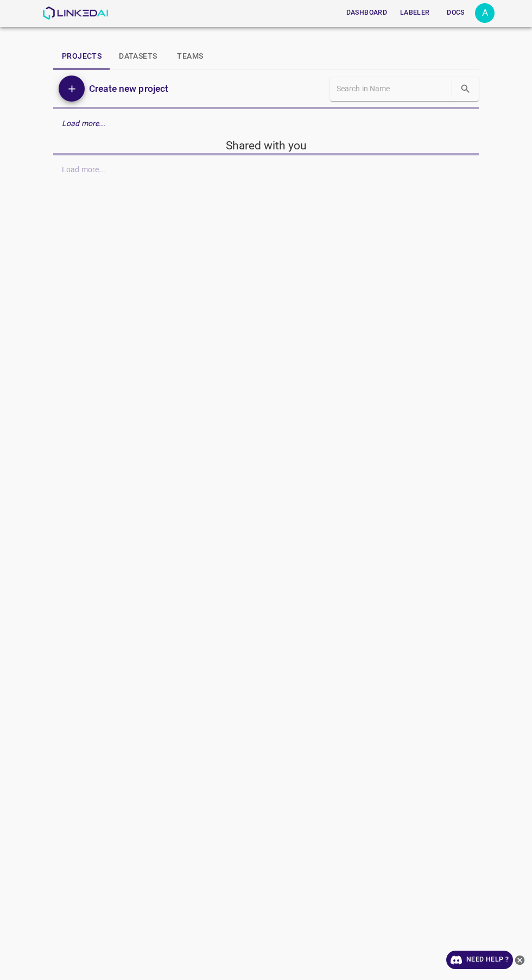  What do you see at coordinates (456, 12) in the screenshot?
I see `a: Docs` at bounding box center [456, 12].